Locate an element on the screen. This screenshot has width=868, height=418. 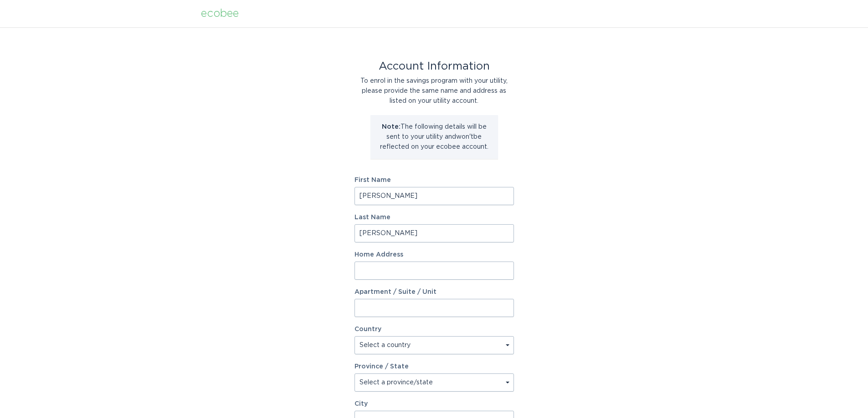
label: City is located at coordinates (434, 404).